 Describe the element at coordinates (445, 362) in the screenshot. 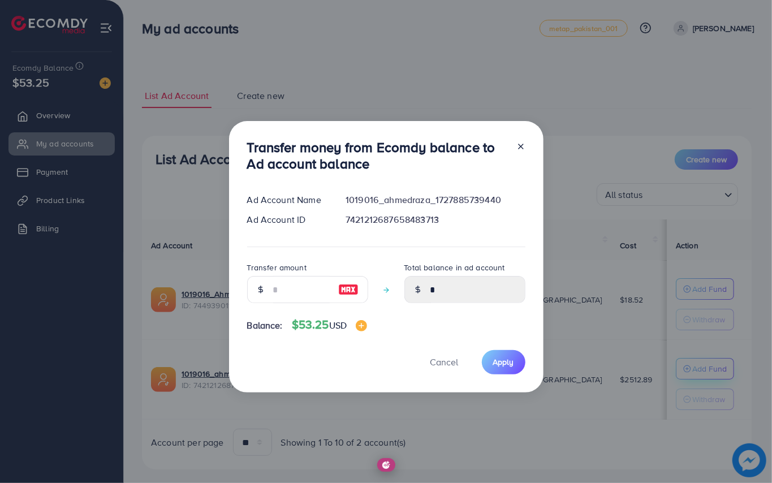

I see `span: Cancel` at that location.